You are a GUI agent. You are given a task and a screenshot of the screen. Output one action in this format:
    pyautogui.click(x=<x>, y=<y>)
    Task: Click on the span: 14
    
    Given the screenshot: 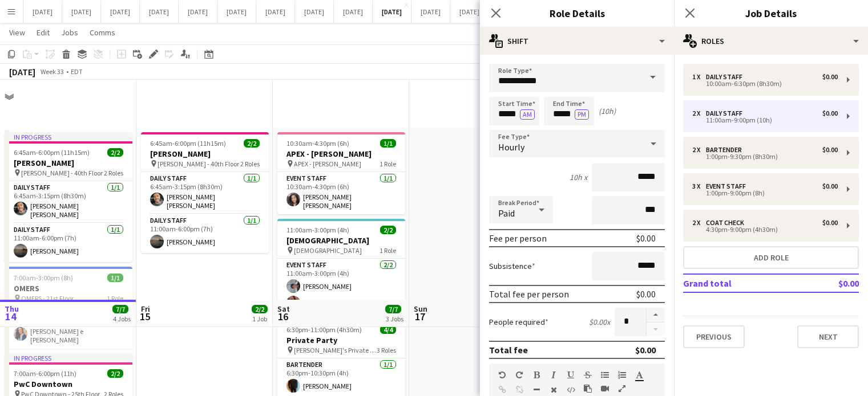 What is the action you would take?
    pyautogui.click(x=11, y=317)
    